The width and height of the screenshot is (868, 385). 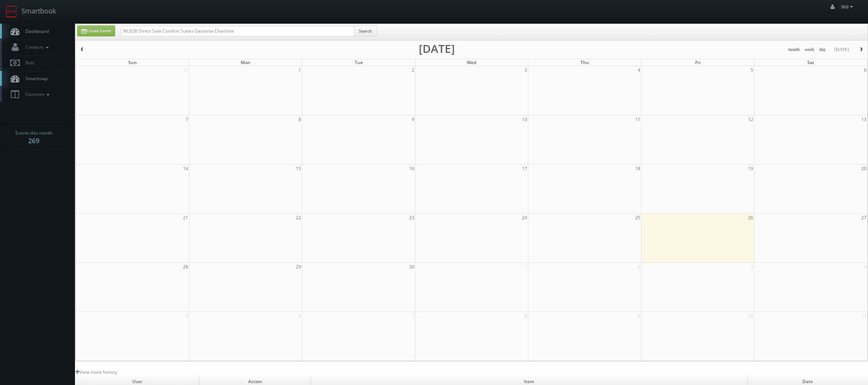 I want to click on span: 22, so click(x=299, y=217).